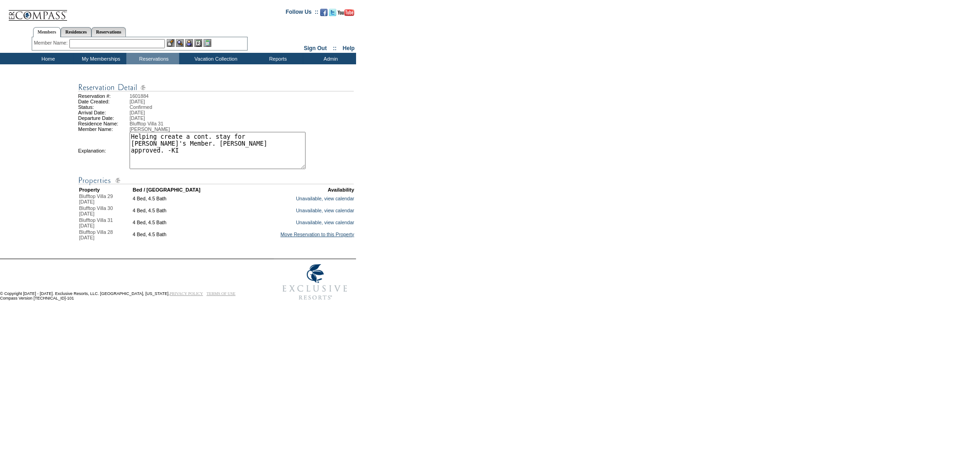  What do you see at coordinates (333, 14) in the screenshot?
I see `a: Follow us on Twitter` at bounding box center [333, 14].